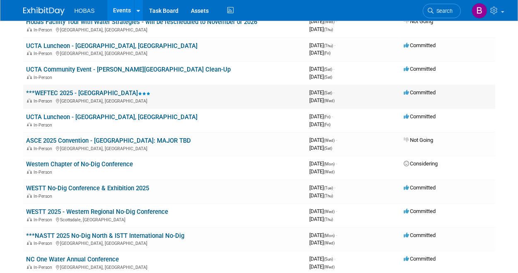 The image size is (518, 273). I want to click on span: (Tue), so click(329, 188).